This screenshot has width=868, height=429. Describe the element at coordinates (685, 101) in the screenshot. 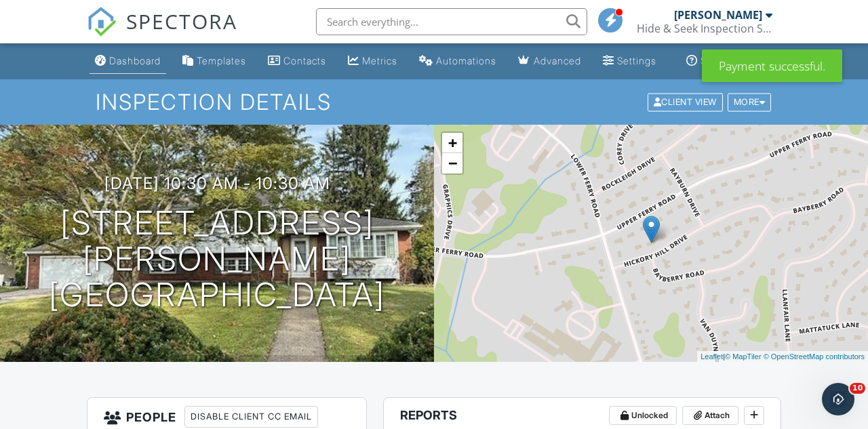

I see `div: Client View` at that location.